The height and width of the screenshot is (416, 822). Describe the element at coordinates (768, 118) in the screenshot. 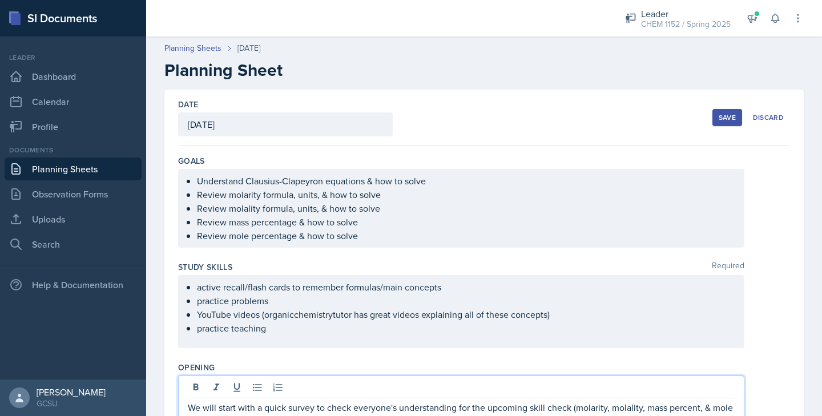

I see `div: Discard` at that location.